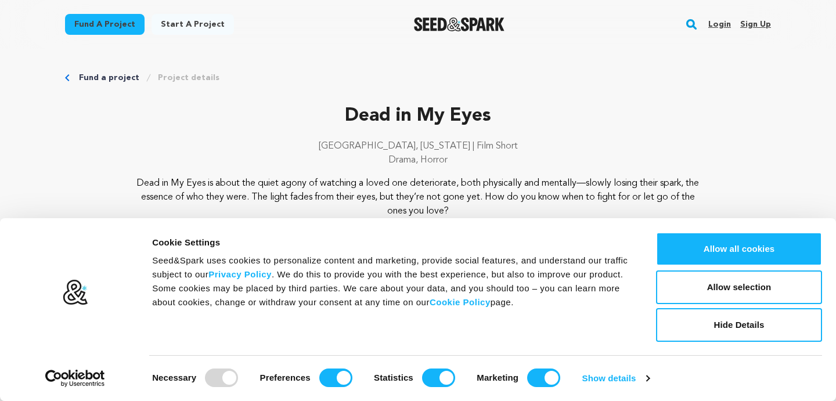 This screenshot has height=401, width=836. Describe the element at coordinates (459, 24) in the screenshot. I see `a: Seed&Spark Homepage` at that location.